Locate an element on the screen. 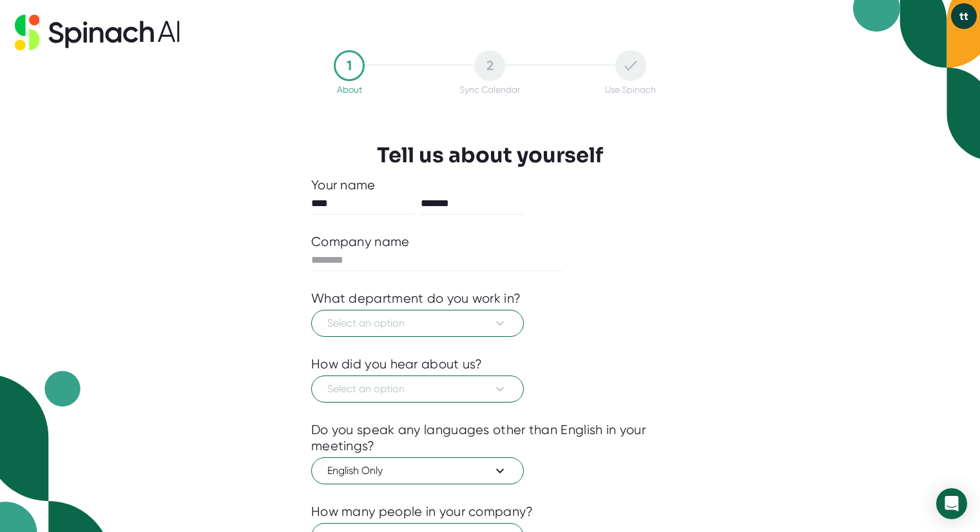 This screenshot has width=980, height=532. div: 2 is located at coordinates (490, 66).